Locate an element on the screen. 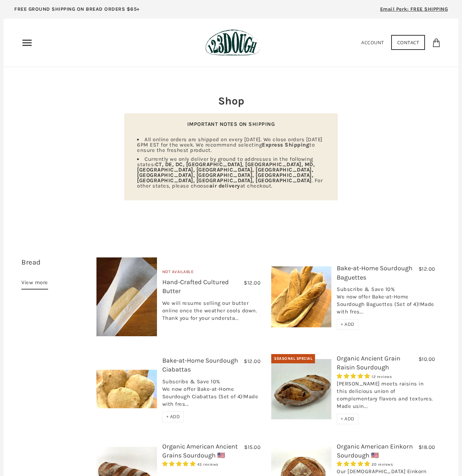  span: $10.00 is located at coordinates (427, 359).